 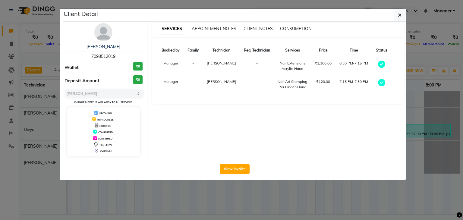 What do you see at coordinates (105, 139) in the screenshot?
I see `span: CONFIRMED` at bounding box center [105, 139].